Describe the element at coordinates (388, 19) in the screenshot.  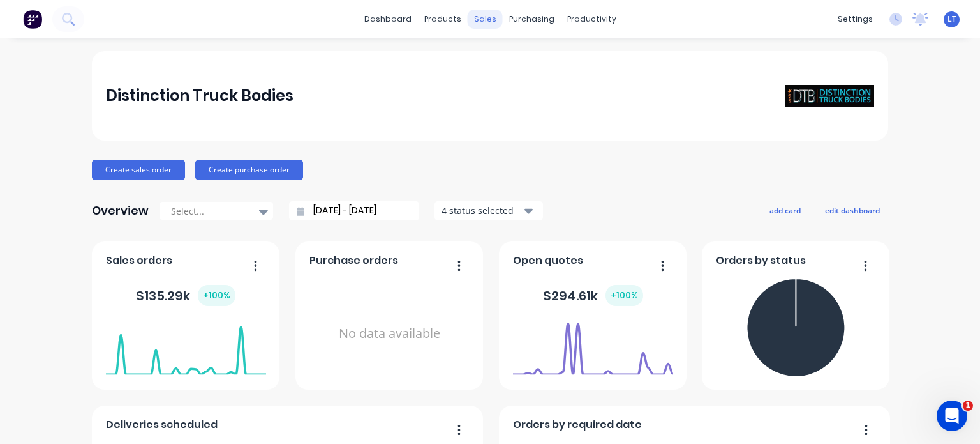
I see `a: dashboard` at that location.